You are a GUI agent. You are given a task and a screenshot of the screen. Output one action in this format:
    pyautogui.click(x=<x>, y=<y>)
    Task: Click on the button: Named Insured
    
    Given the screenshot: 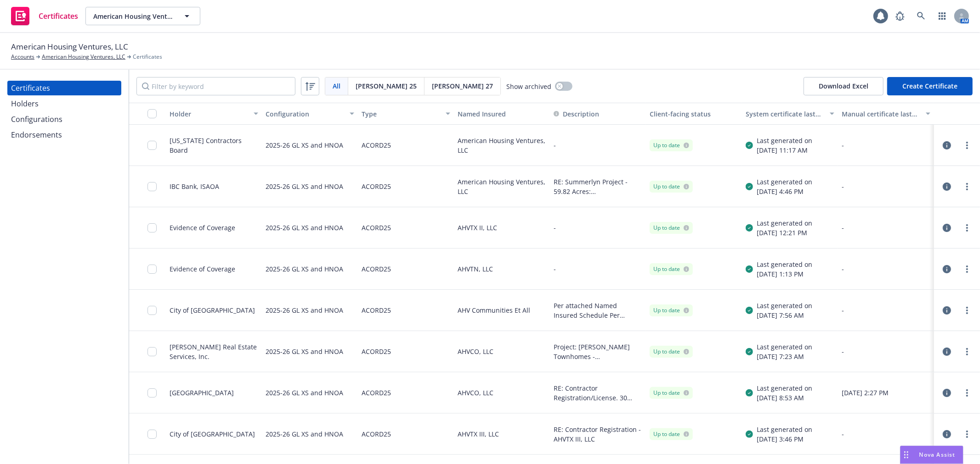 What is the action you would take?
    pyautogui.click(x=502, y=114)
    